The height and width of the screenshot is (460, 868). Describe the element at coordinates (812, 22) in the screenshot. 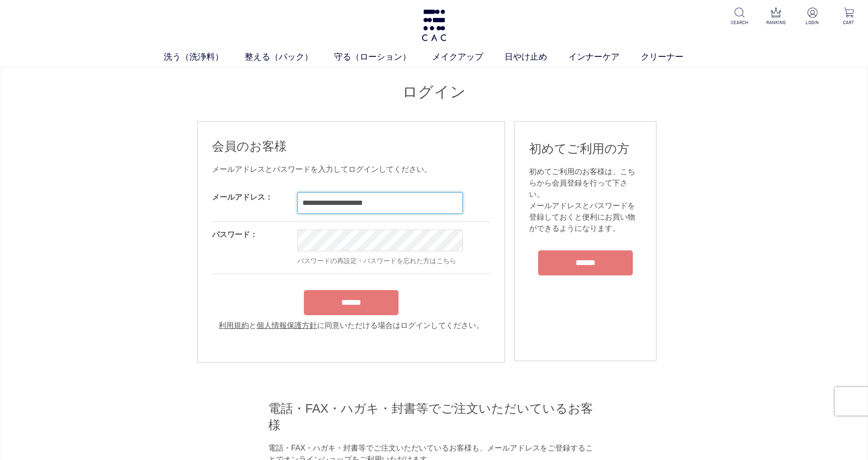

I see `p: LOGIN` at that location.